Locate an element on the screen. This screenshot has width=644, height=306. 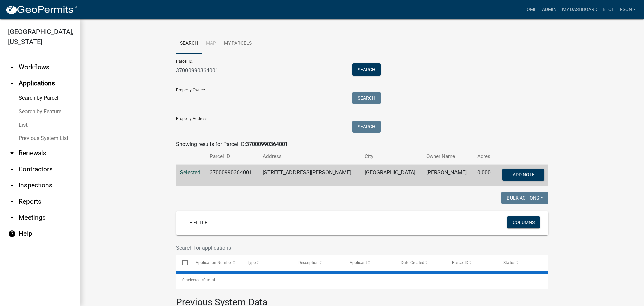
span: Application Number is located at coordinates (214, 262).